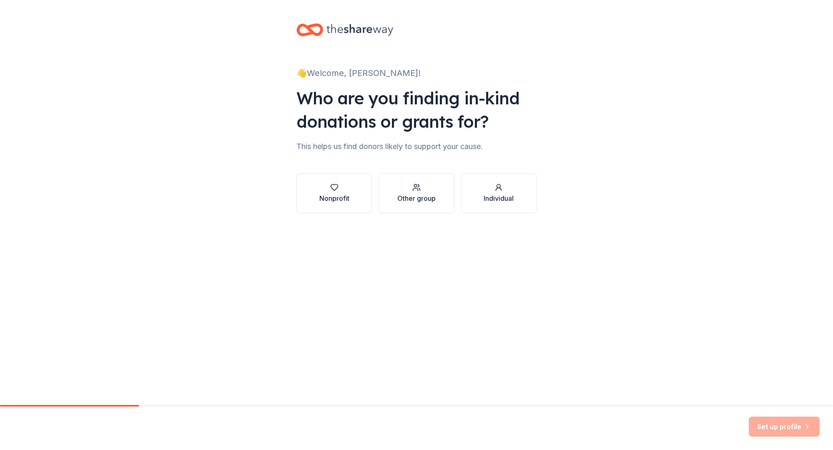 The width and height of the screenshot is (833, 450). Describe the element at coordinates (499, 193) in the screenshot. I see `button: Individual` at that location.